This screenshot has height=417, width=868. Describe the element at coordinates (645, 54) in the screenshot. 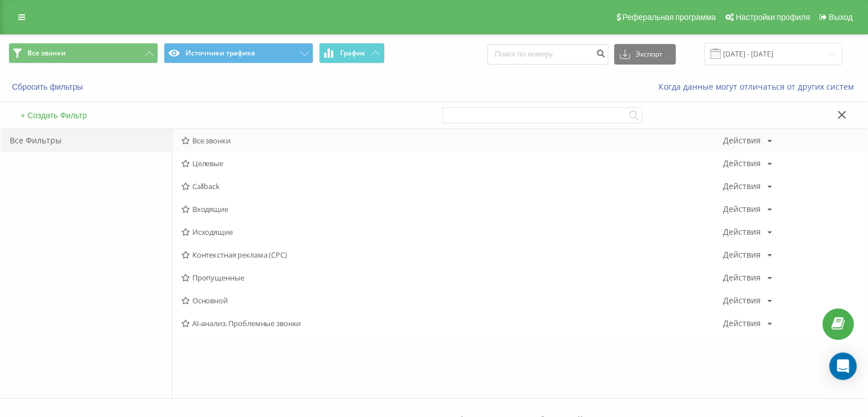

I see `button: Экспорт` at that location.